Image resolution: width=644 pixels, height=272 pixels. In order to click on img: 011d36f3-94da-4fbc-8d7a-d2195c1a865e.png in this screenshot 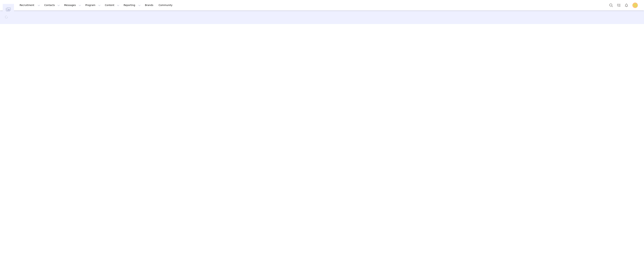, I will do `click(635, 6)`.